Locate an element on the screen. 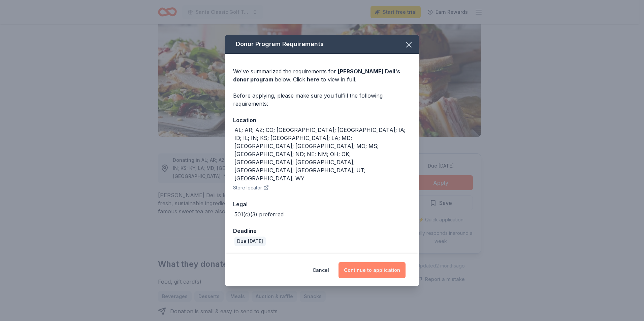 This screenshot has height=321, width=644. div: Deadline is located at coordinates (322, 231).